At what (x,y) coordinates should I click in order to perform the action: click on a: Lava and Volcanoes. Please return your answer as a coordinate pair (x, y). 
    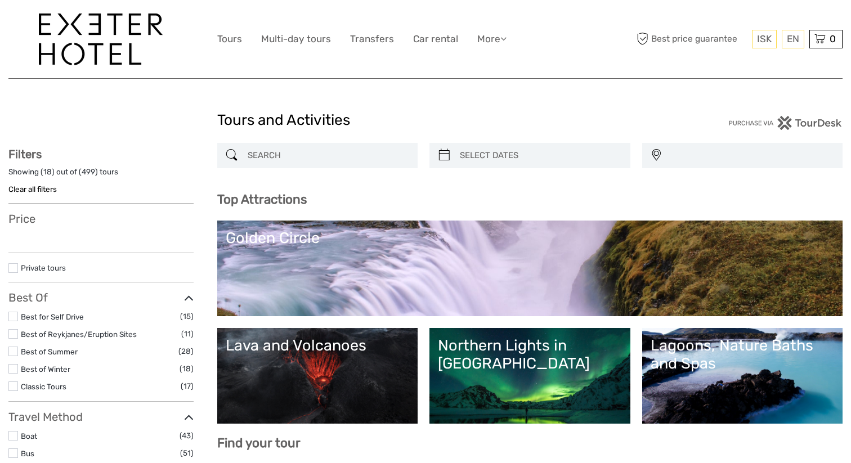
    Looking at the image, I should click on (318, 376).